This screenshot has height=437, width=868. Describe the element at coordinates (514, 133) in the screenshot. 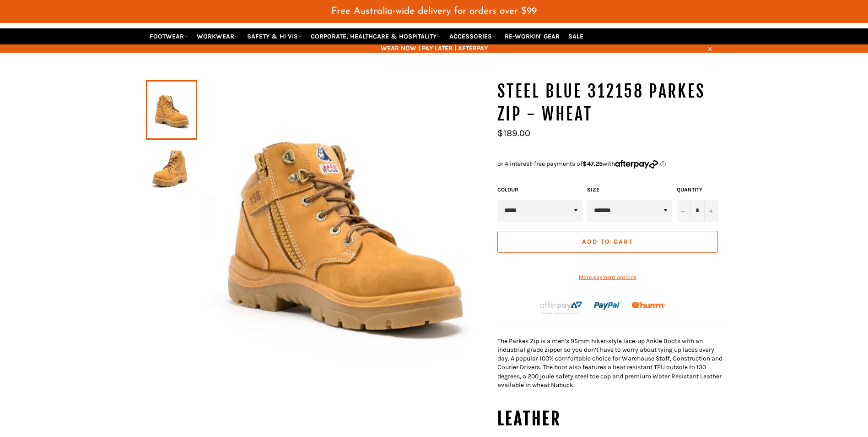

I see `span: $189.00` at that location.